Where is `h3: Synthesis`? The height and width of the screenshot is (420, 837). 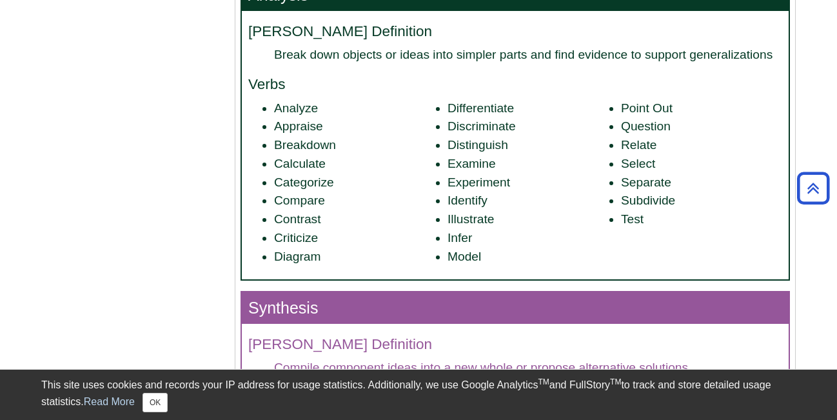
h3: Synthesis is located at coordinates (515, 308).